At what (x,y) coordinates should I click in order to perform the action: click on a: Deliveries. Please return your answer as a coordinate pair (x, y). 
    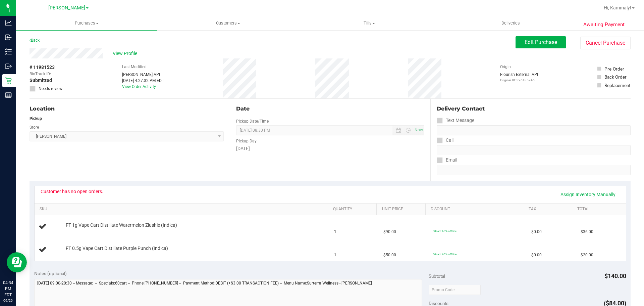
    Looking at the image, I should click on (511, 23).